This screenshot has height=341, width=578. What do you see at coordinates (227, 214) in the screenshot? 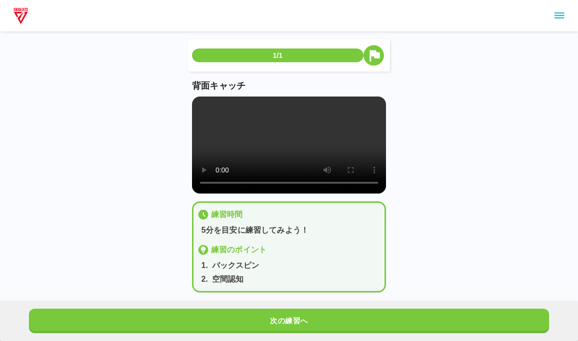
I see `p: 練習時間` at bounding box center [227, 214].